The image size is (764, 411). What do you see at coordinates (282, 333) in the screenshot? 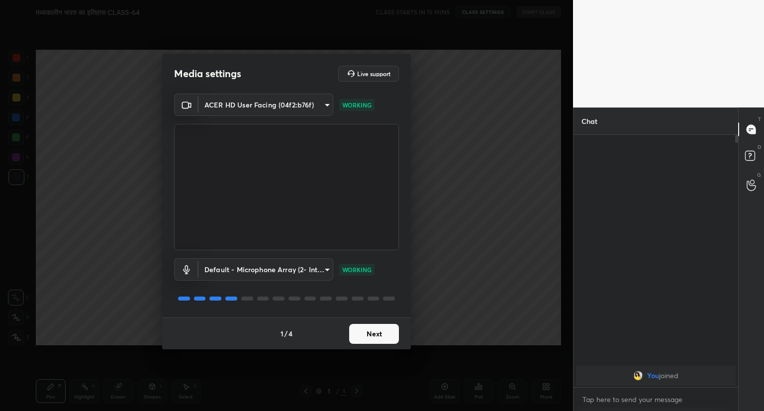
I see `h4: 1` at bounding box center [282, 333].